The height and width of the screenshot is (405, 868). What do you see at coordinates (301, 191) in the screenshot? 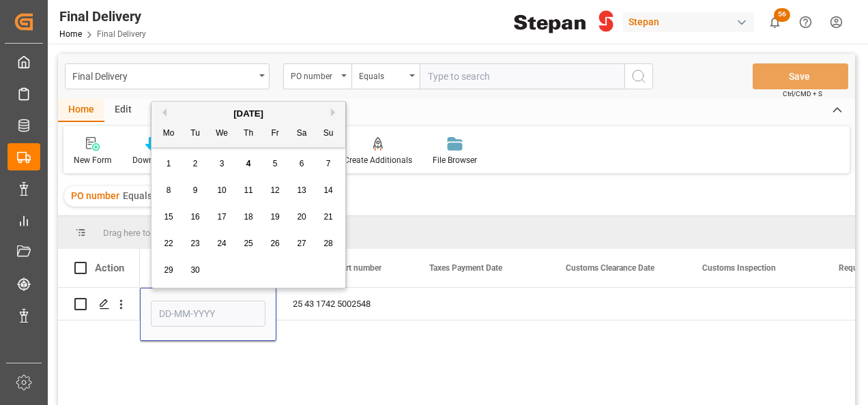
I see `span: 13` at bounding box center [301, 191].